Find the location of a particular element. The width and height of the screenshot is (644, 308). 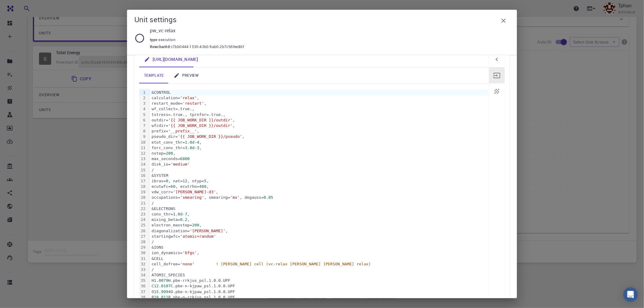

div: 14 is located at coordinates (143, 164).